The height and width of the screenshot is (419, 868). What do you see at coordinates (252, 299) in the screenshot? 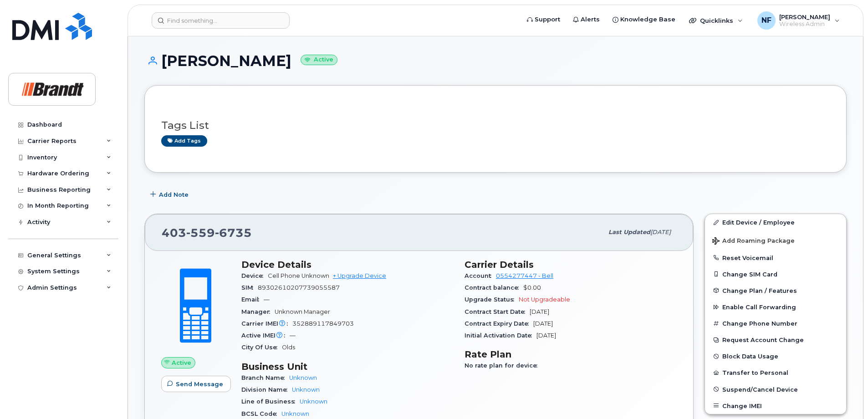
I see `span: Email` at bounding box center [252, 299].